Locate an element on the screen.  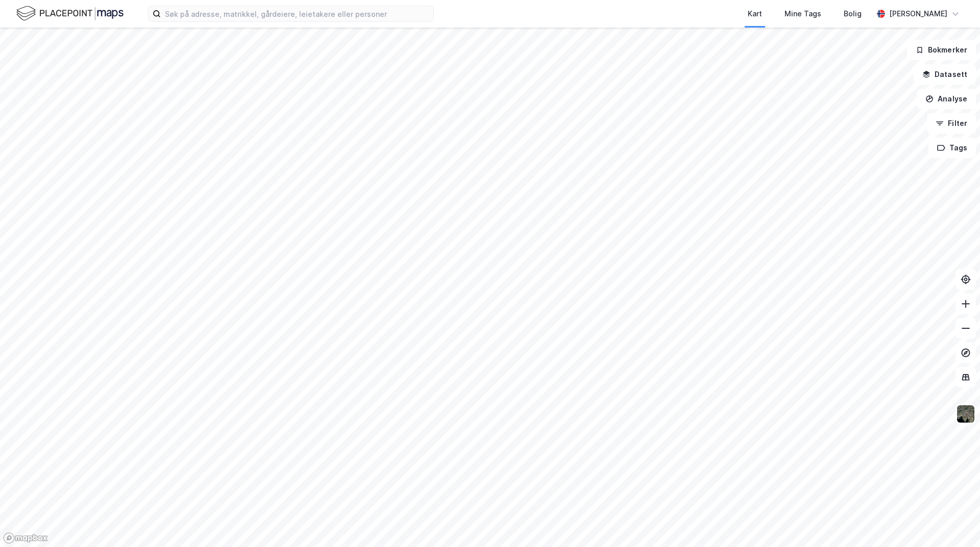
img: 9k= is located at coordinates (966, 414).